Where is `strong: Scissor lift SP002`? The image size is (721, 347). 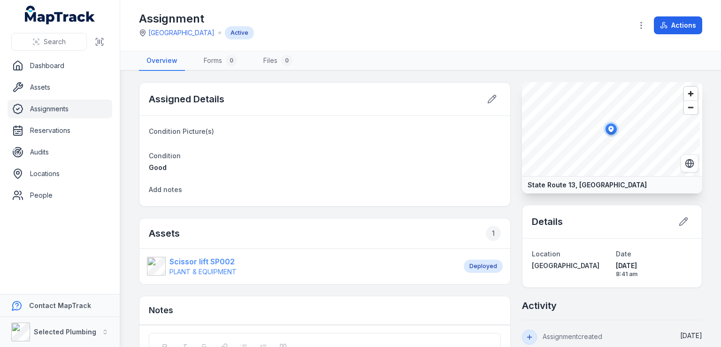
strong: Scissor lift SP002 is located at coordinates (203, 261).